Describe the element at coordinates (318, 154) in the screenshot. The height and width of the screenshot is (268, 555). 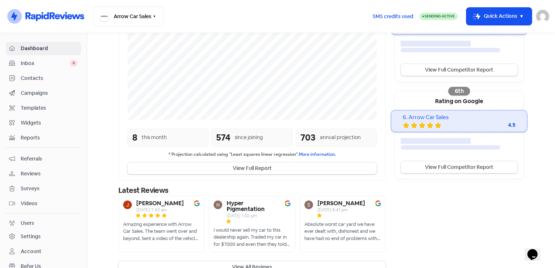
I see `a: More information.` at that location.